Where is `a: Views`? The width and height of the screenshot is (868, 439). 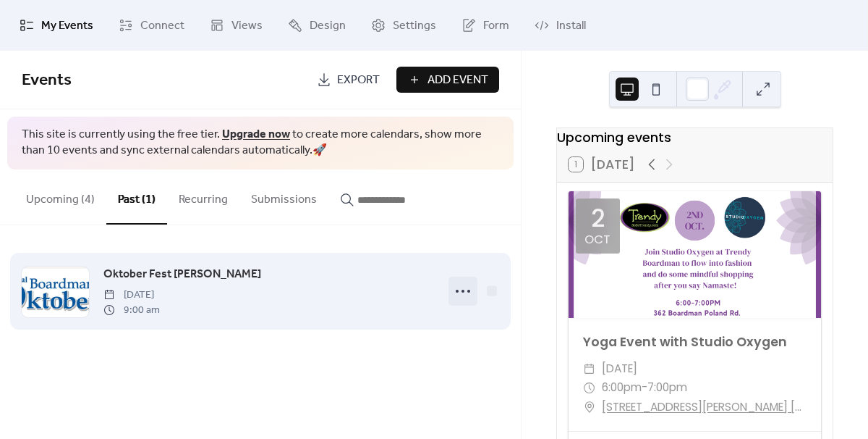 a: Views is located at coordinates (236, 26).